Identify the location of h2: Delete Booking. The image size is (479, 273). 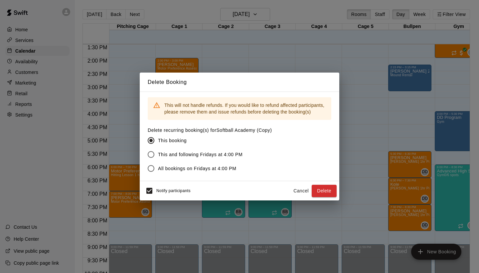
(240, 82).